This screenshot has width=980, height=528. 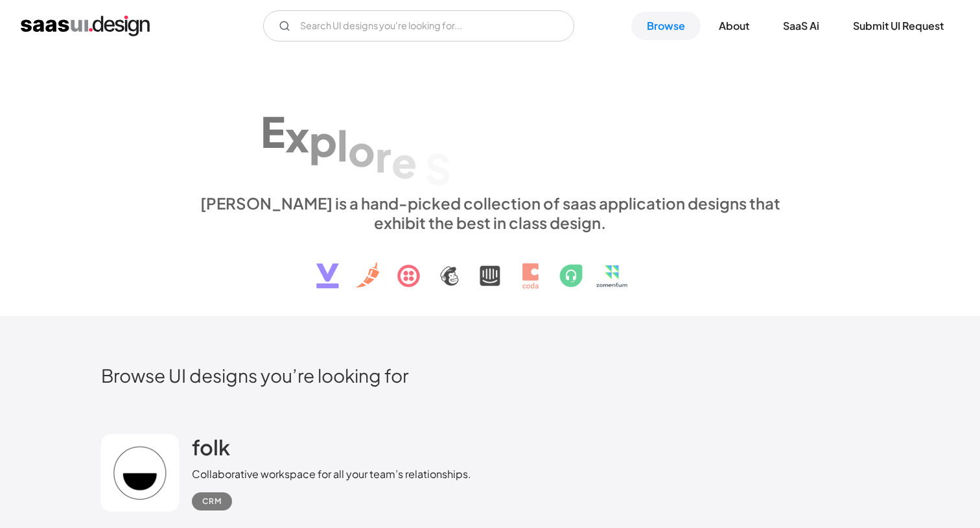 What do you see at coordinates (210, 447) in the screenshot?
I see `h2: folk` at bounding box center [210, 447].